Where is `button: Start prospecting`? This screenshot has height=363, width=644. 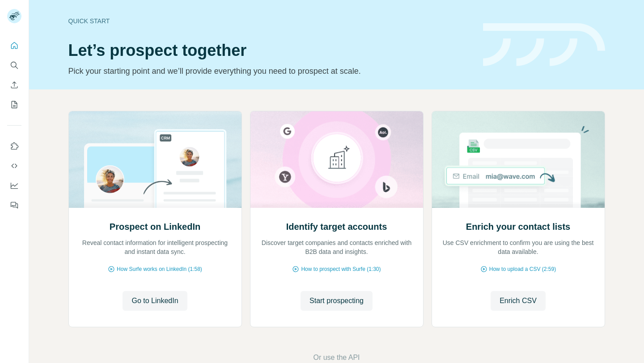 button: Start prospecting is located at coordinates (336, 301).